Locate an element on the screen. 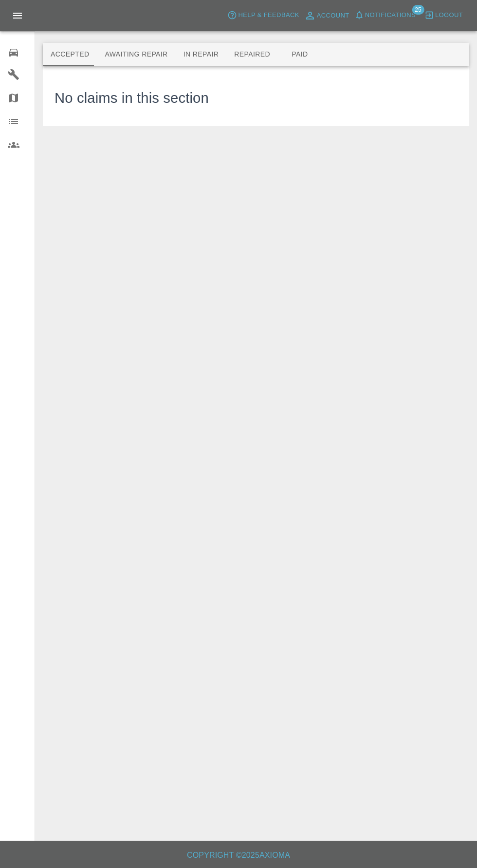 The width and height of the screenshot is (477, 868). span: Logout is located at coordinates (449, 15).